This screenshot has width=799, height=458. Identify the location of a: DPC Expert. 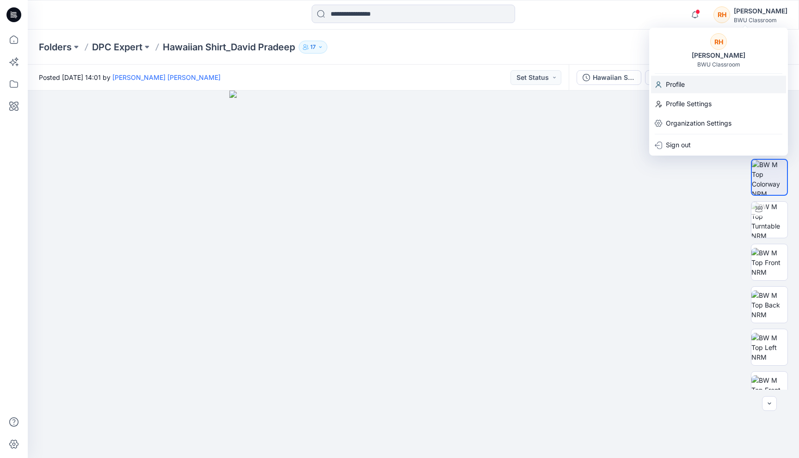
(117, 47).